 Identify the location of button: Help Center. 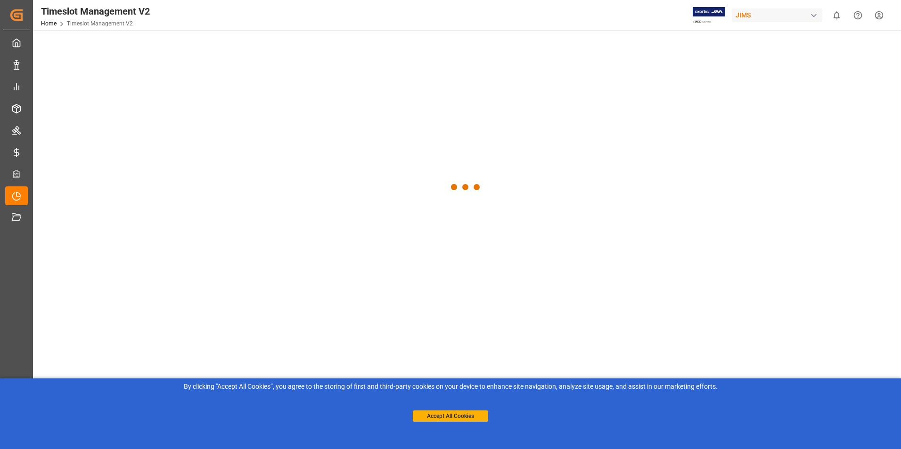
(857, 15).